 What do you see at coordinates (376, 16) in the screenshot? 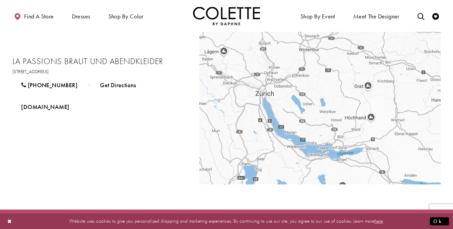
I see `span: Meet the designer` at bounding box center [376, 16].